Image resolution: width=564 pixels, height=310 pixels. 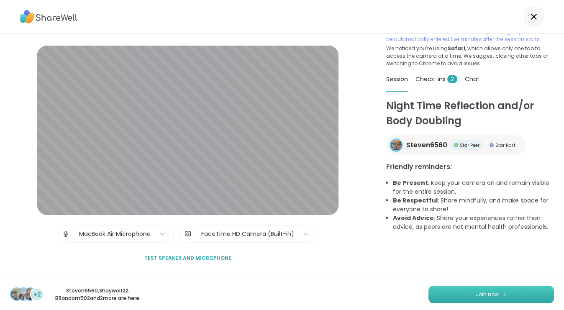 What do you see at coordinates (436, 79) in the screenshot?
I see `span: Check-ins` at bounding box center [436, 79].